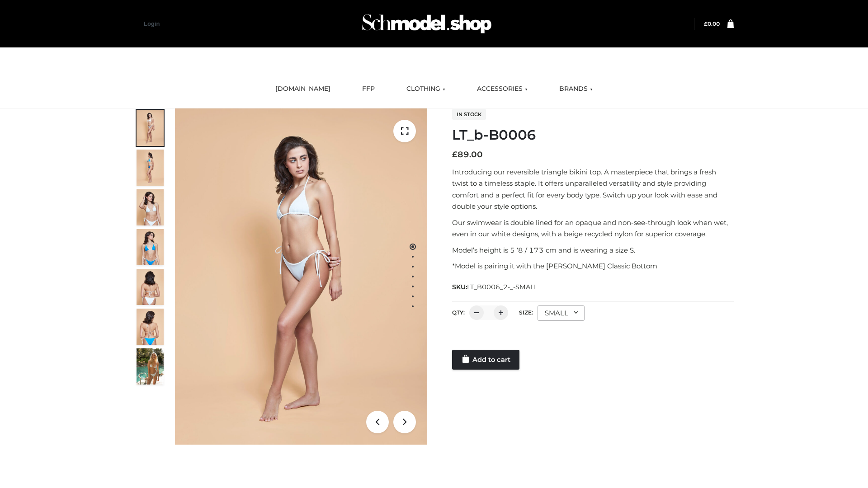 The height and width of the screenshot is (488, 868). I want to click on a: Login, so click(151, 23).